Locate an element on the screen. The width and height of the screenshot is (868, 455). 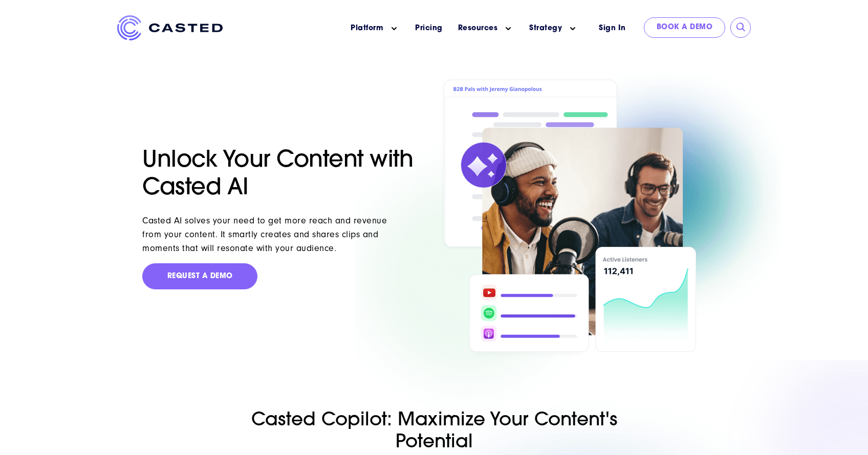
input: Submit is located at coordinates (741, 27).